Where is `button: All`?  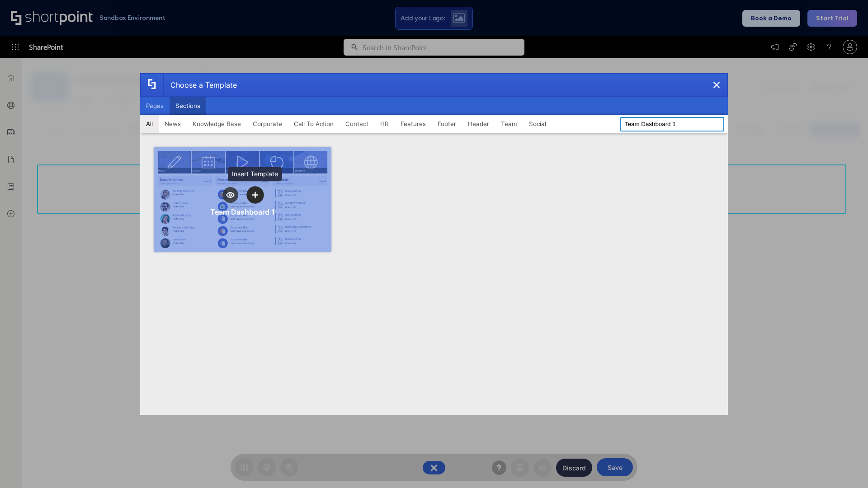
button: All is located at coordinates (149, 124).